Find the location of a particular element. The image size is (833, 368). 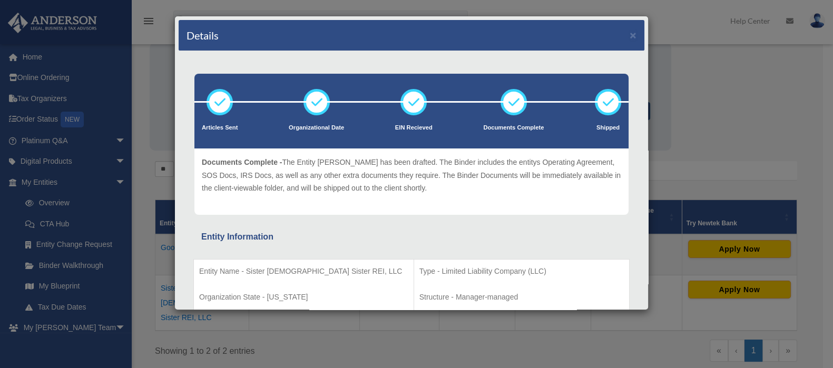

h4: Details is located at coordinates (202, 35).